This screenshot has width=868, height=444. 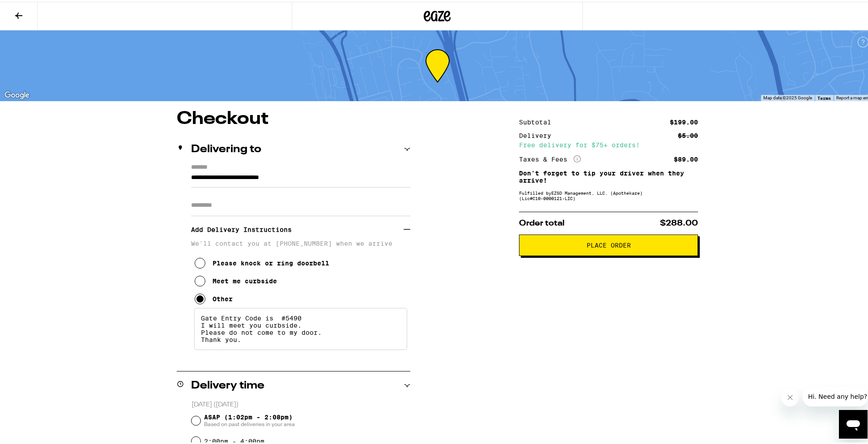 What do you see at coordinates (297, 228) in the screenshot?
I see `h3: Add Delivery Instructions` at bounding box center [297, 228].